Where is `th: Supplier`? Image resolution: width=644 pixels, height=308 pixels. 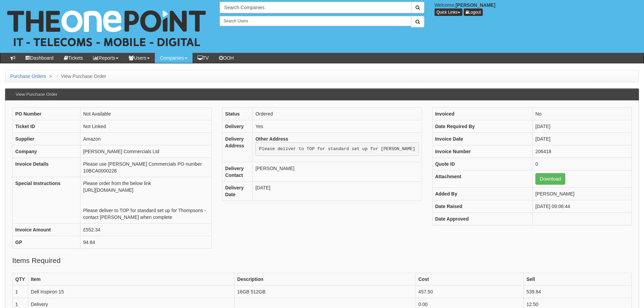
th: Supplier is located at coordinates (46, 139).